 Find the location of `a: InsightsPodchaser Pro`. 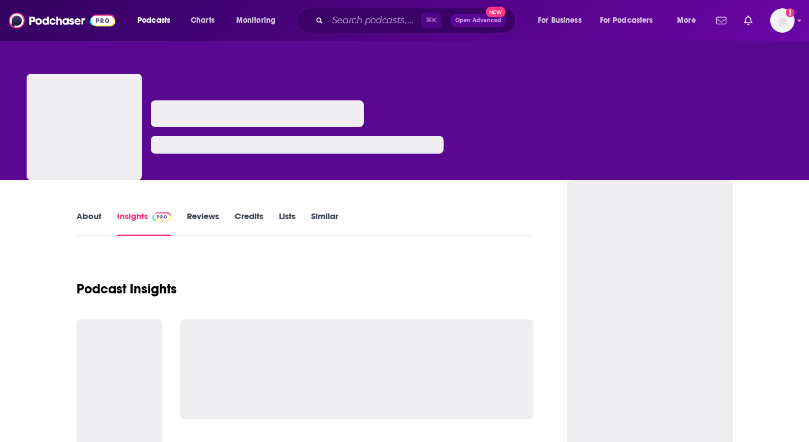

a: InsightsPodchaser Pro is located at coordinates (144, 224).